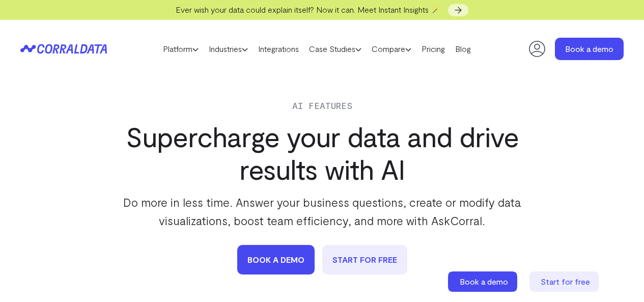 The height and width of the screenshot is (302, 644). What do you see at coordinates (463, 49) in the screenshot?
I see `a: Blog` at bounding box center [463, 49].